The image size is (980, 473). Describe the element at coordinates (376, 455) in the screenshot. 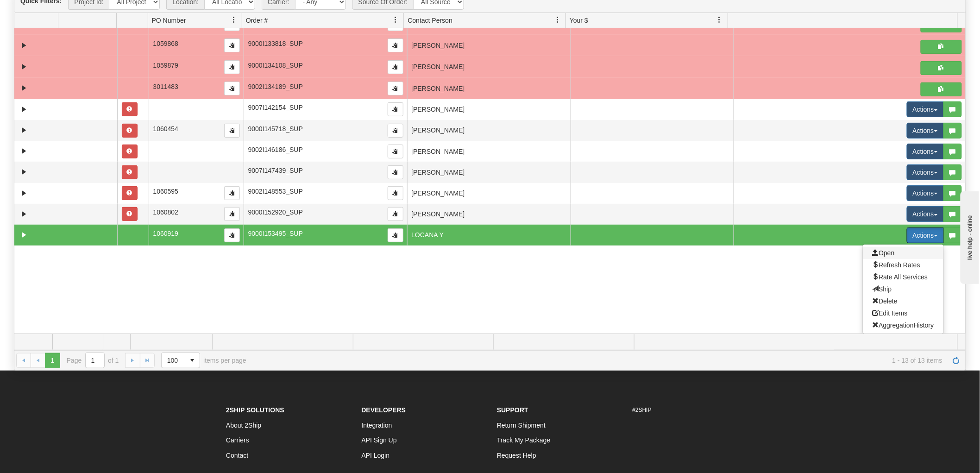

I see `a: API Login` at that location.